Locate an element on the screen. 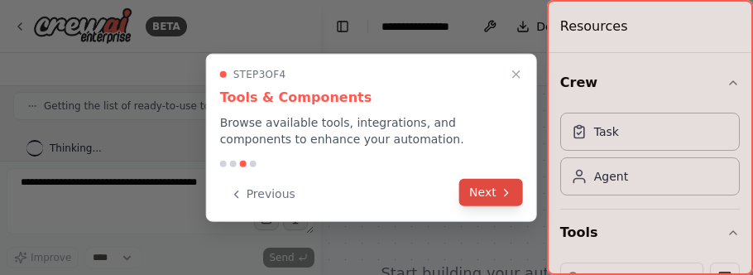 Image resolution: width=753 pixels, height=275 pixels. button: Previous is located at coordinates (262, 194).